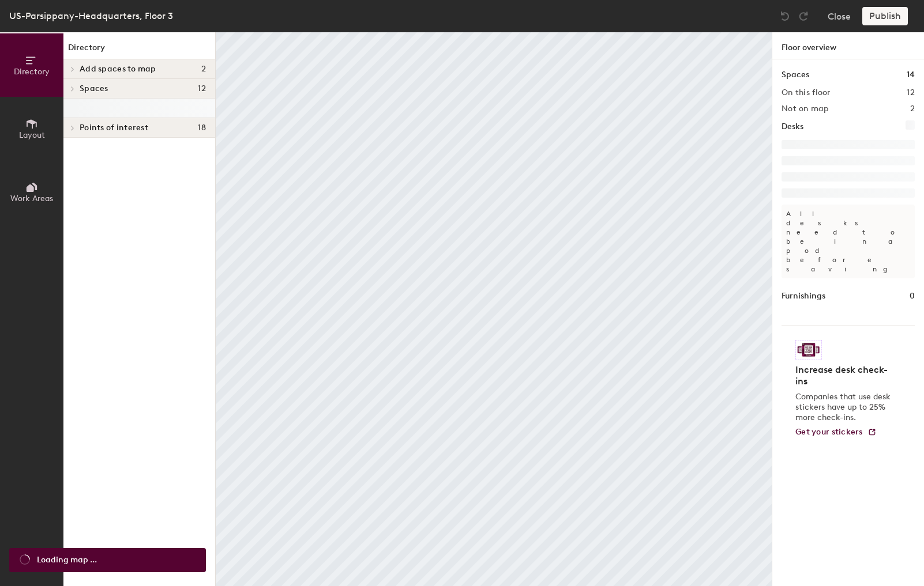 Image resolution: width=924 pixels, height=586 pixels. I want to click on button: Close, so click(839, 16).